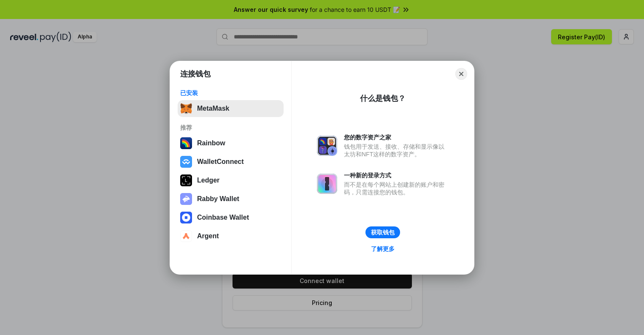  Describe the element at coordinates (223, 217) in the screenshot. I see `div: Coinbase Wallet` at that location.